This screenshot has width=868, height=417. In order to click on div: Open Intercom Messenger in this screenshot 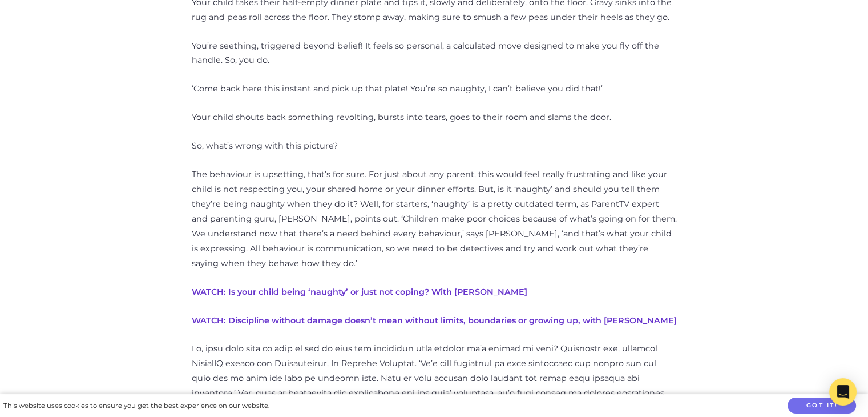, I will do `click(843, 392)`.